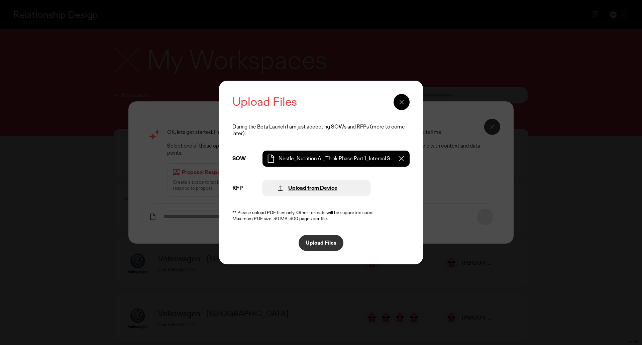 This screenshot has height=345, width=642. What do you see at coordinates (321, 243) in the screenshot?
I see `button: Upload Files` at bounding box center [321, 243].